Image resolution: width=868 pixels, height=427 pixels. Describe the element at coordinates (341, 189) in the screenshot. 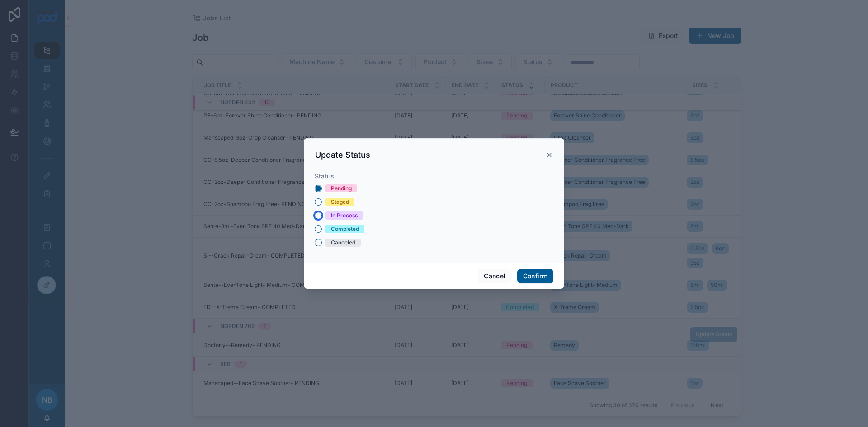

I see `div: Pending` at that location.